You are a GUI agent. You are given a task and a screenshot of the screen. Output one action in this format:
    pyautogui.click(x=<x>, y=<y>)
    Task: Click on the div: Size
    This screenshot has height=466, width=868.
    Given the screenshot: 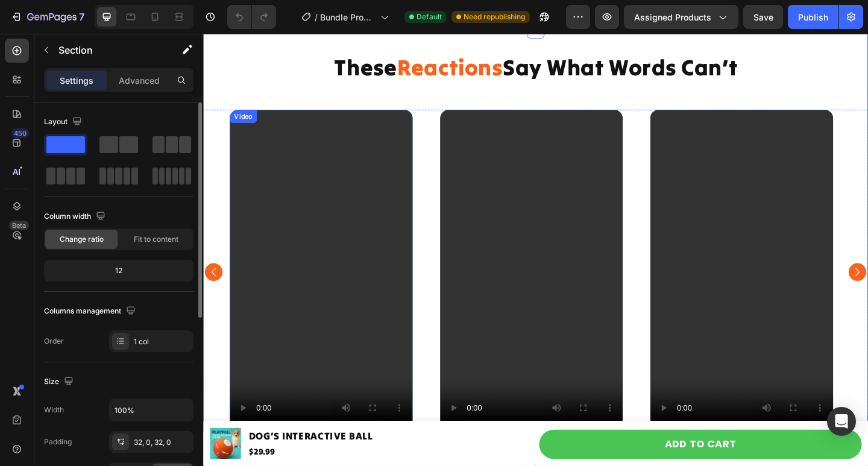 What is the action you would take?
    pyautogui.click(x=60, y=382)
    